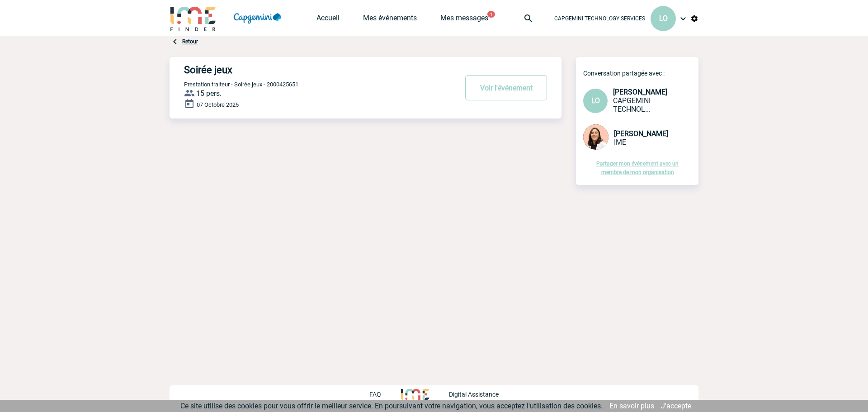 The height and width of the screenshot is (412, 868). Describe the element at coordinates (241, 84) in the screenshot. I see `span: Prestation traiteur - Soirée jeux - 2000425651` at that location.